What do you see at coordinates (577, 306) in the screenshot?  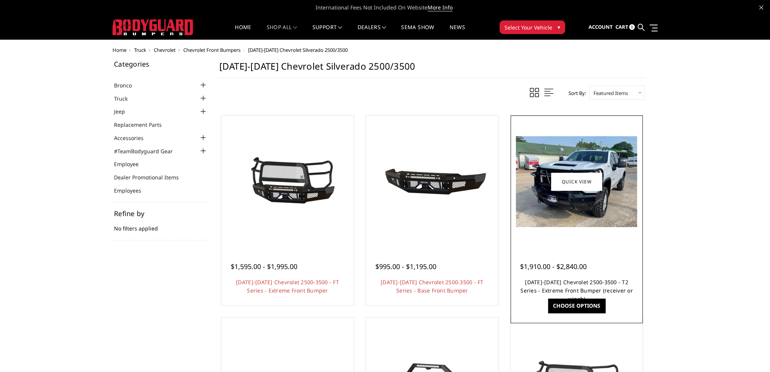 I see `a: Choose Options` at bounding box center [577, 306].